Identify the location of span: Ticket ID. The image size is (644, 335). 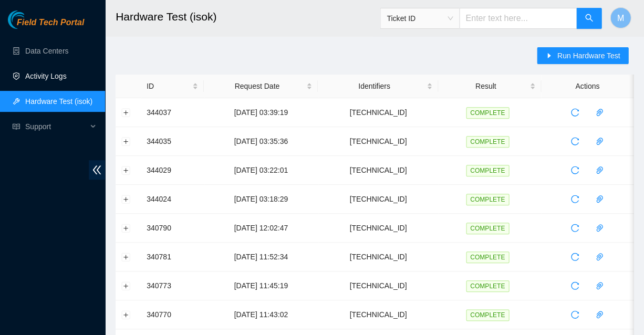
(420, 18).